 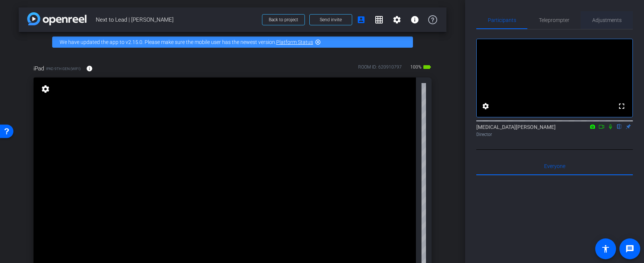 I want to click on span: Teleprompter, so click(x=554, y=20).